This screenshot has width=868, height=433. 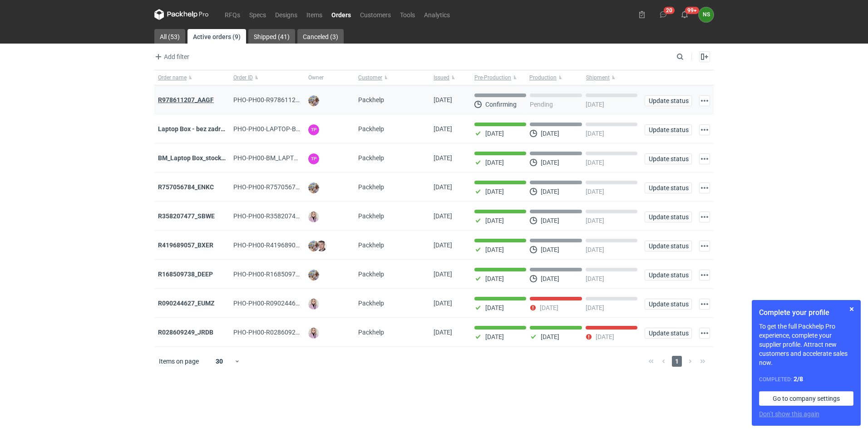 What do you see at coordinates (277, 333) in the screenshot?
I see `span: PHO-PH00-R028609249_JRDB` at bounding box center [277, 333].